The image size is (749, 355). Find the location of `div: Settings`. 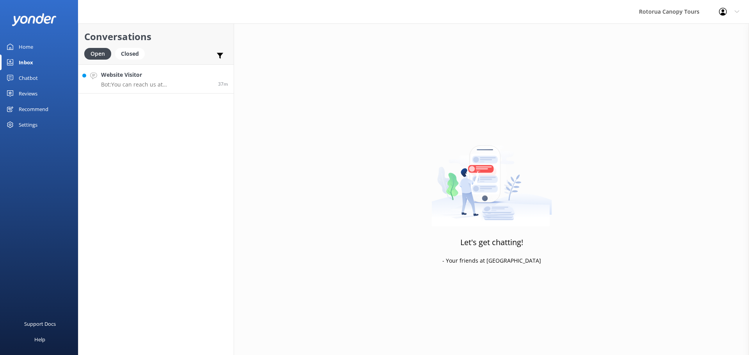

div: Settings is located at coordinates (28, 125).